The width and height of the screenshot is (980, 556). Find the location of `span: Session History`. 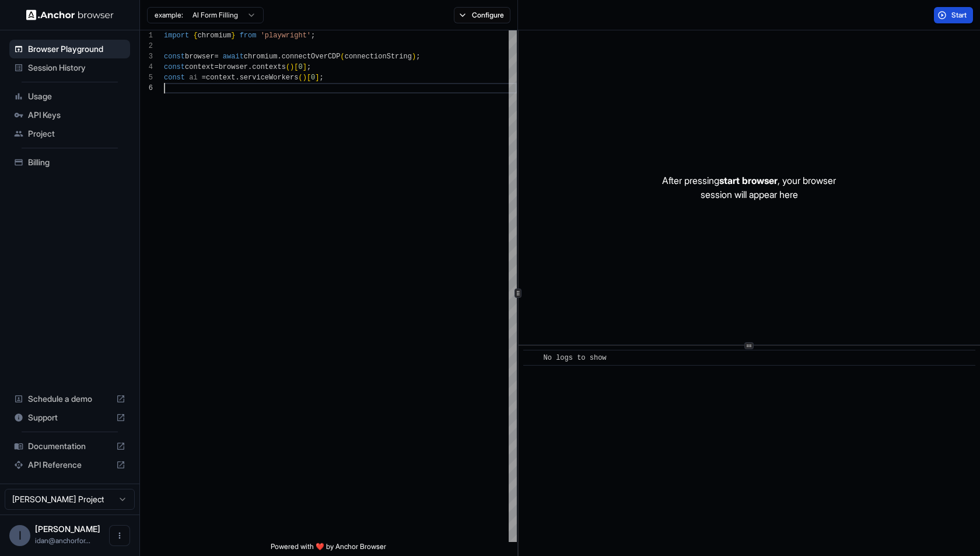

span: Session History is located at coordinates (77, 68).